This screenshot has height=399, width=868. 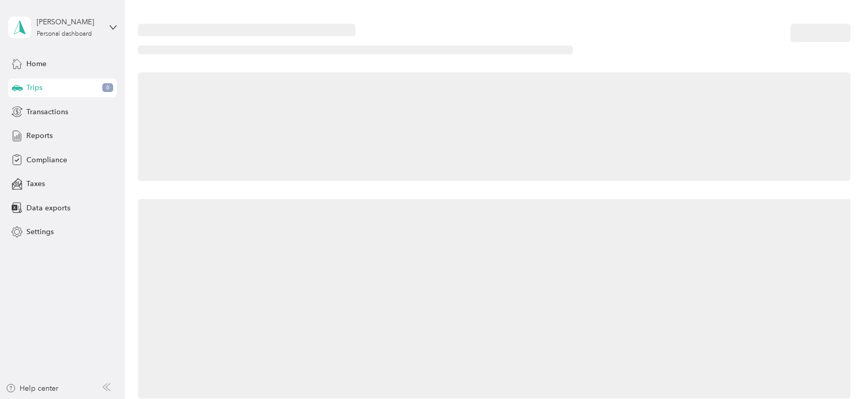 I want to click on span: Taxes, so click(x=36, y=183).